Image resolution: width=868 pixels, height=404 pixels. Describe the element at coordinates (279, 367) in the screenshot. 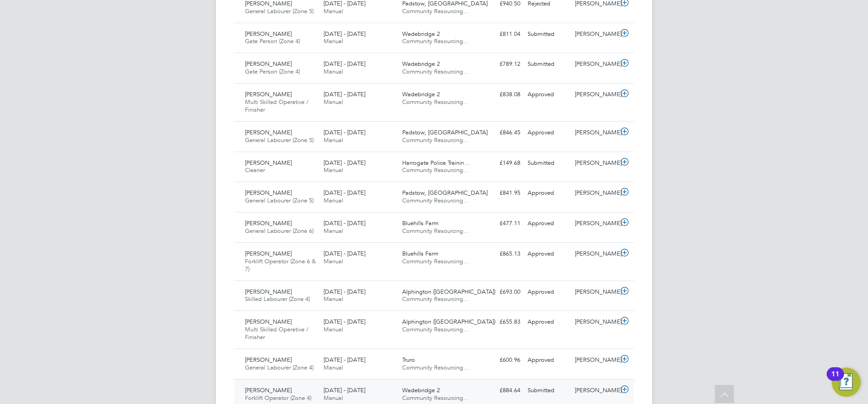

I see `span: General Labourer (Zone 4)` at that location.